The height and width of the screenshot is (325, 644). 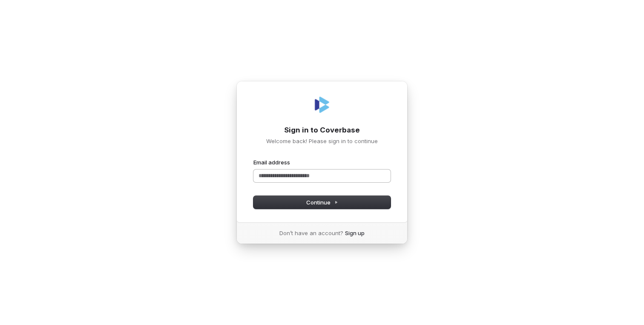 What do you see at coordinates (322, 202) in the screenshot?
I see `span: Continue` at bounding box center [322, 202].